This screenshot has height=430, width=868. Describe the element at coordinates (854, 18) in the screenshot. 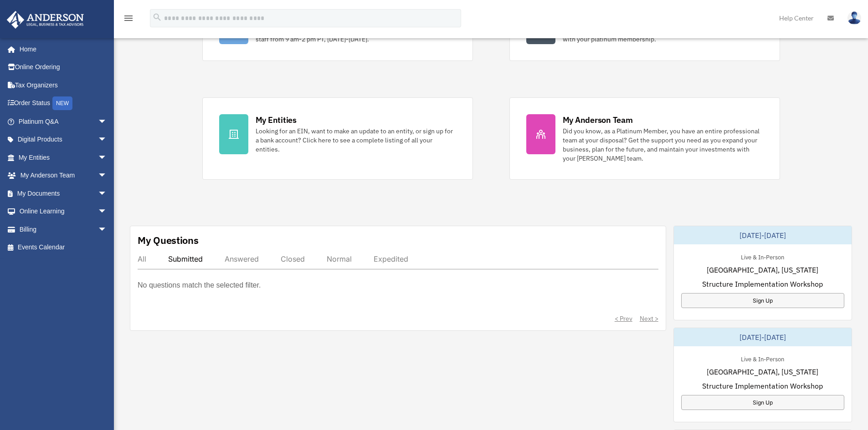

I see `img: User Pic` at that location.